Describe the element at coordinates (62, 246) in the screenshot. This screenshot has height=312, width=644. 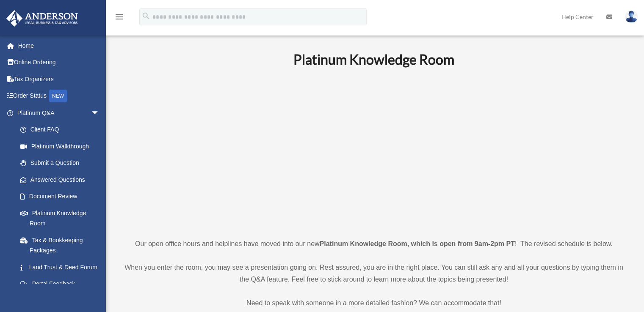
I see `a: Tax & Bookkeeping Packages` at that location.